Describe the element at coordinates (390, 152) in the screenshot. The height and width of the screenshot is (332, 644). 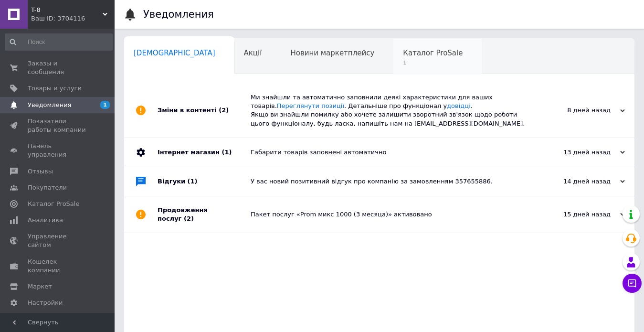
I see `div: Габарити товарів заповнені автоматично` at that location.